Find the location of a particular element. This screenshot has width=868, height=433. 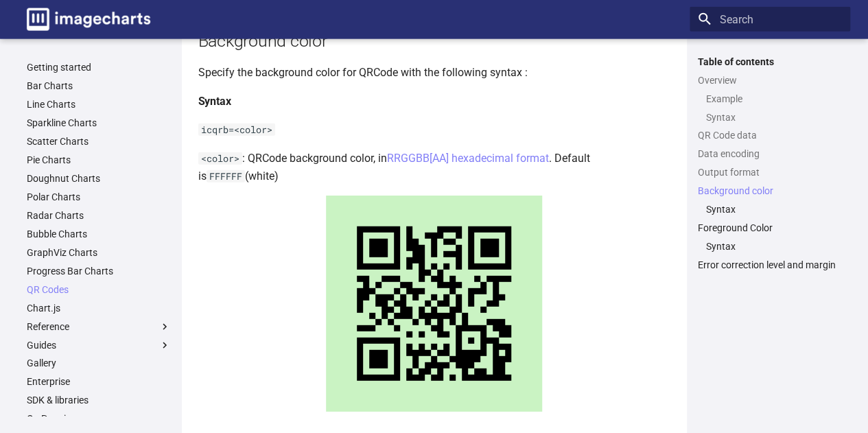

a: Doughnut Charts is located at coordinates (99, 178).